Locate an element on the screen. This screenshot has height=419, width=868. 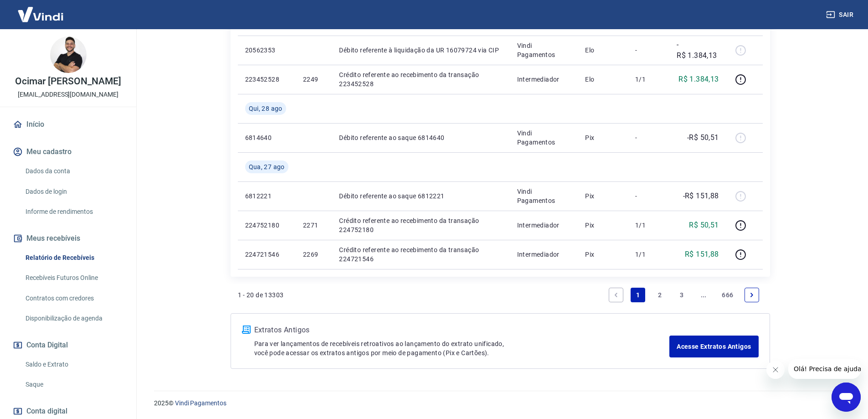
a: Page 666 is located at coordinates (727, 295).